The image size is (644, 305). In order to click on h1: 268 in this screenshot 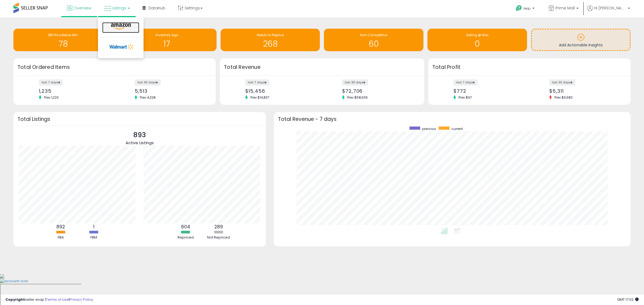, I will do `click(270, 44)`.